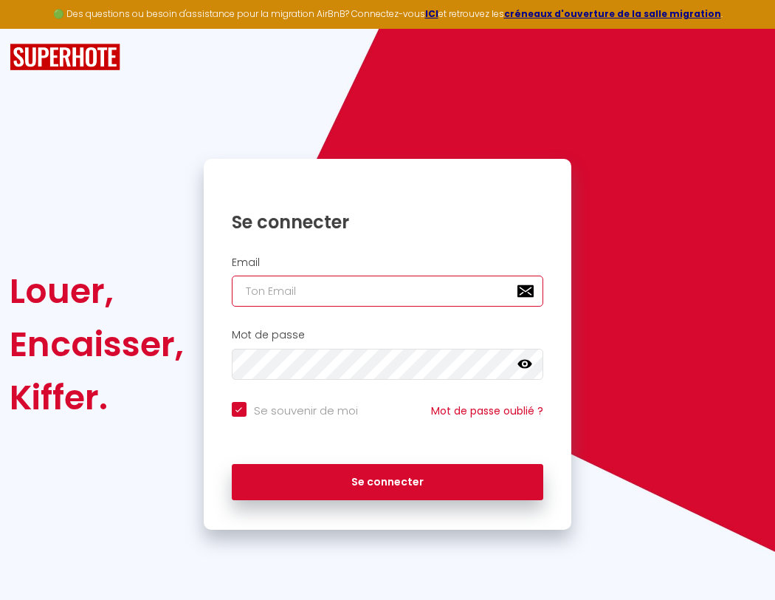 The width and height of the screenshot is (775, 600). I want to click on button: Ouvrir le widget de chat LiveChat, so click(34, 28).